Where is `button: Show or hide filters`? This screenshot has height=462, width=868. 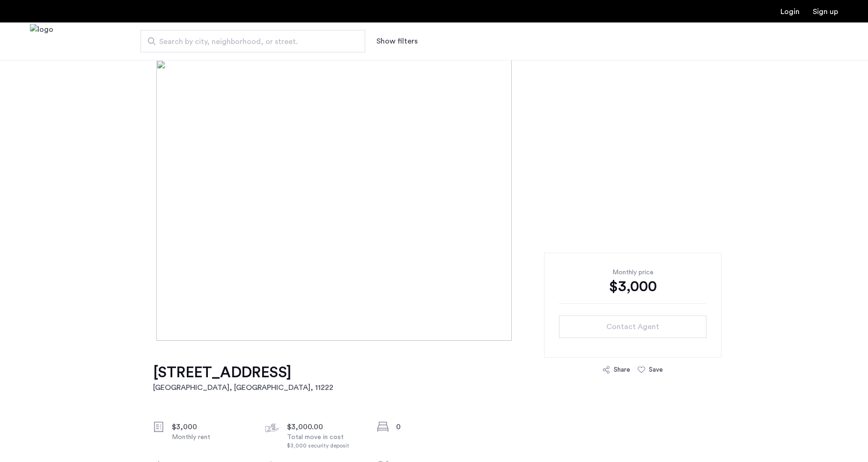 button: Show or hide filters is located at coordinates (397, 41).